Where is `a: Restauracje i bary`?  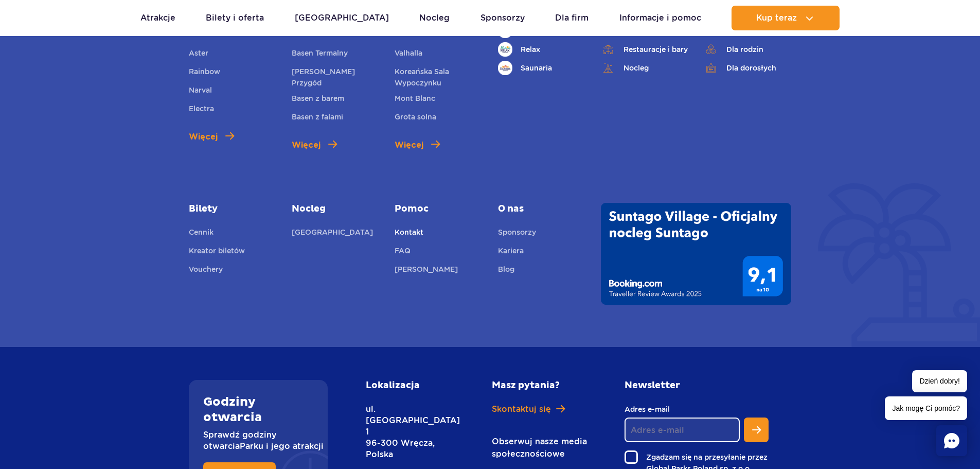 a: Restauracje i bary is located at coordinates (645, 49).